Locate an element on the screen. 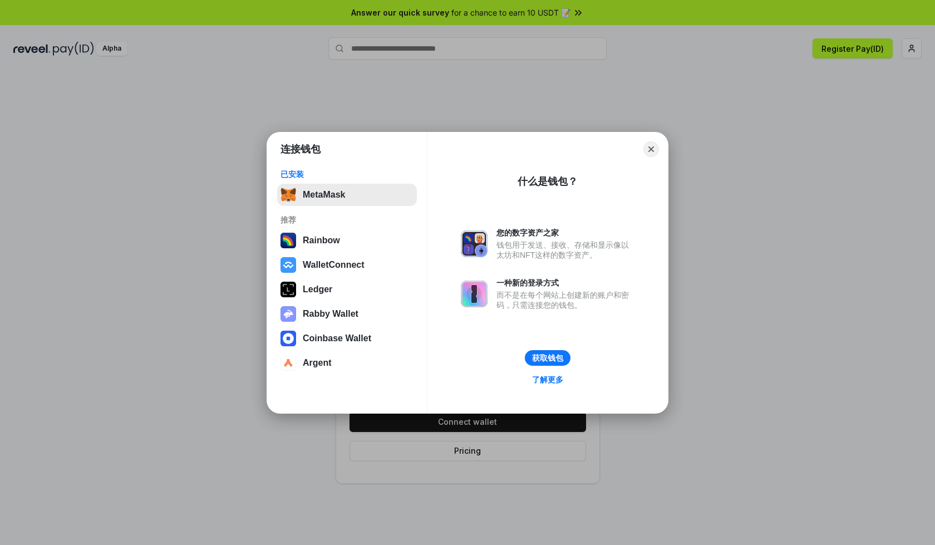 The image size is (935, 545). div: 一种新的登录方式 is located at coordinates (566, 283).